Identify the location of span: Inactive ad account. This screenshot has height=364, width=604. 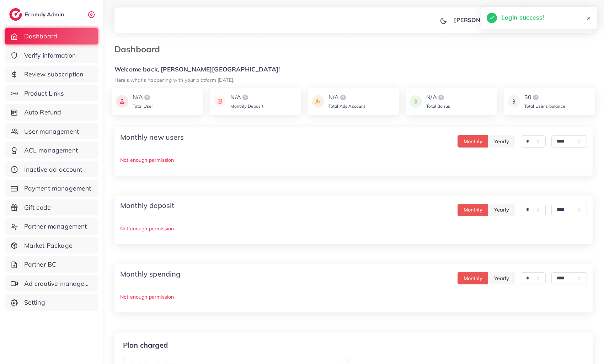
(53, 170).